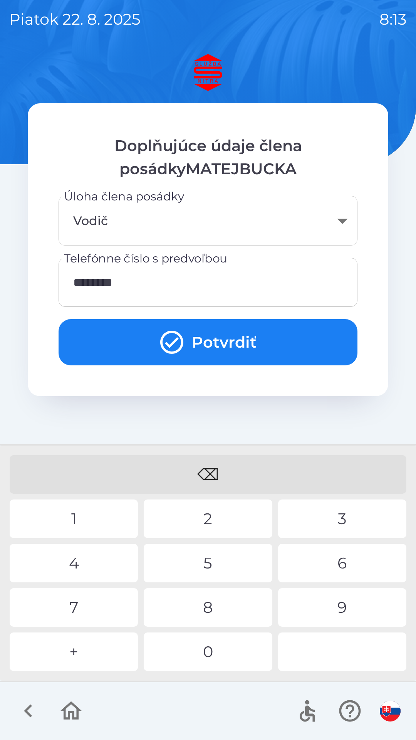 This screenshot has height=740, width=416. What do you see at coordinates (146, 258) in the screenshot?
I see `label: Telefónne číslo s predvoľbou` at bounding box center [146, 258].